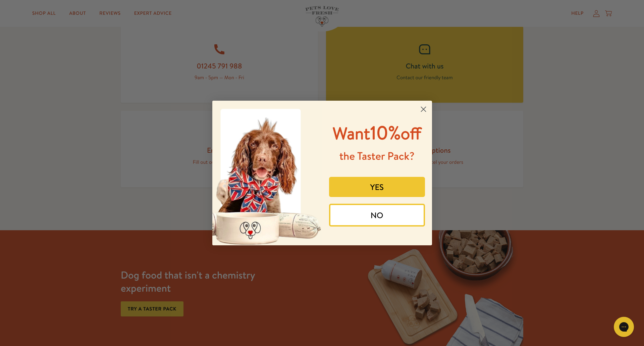 The image size is (644, 346). What do you see at coordinates (377, 187) in the screenshot?
I see `button: YES` at bounding box center [377, 187].